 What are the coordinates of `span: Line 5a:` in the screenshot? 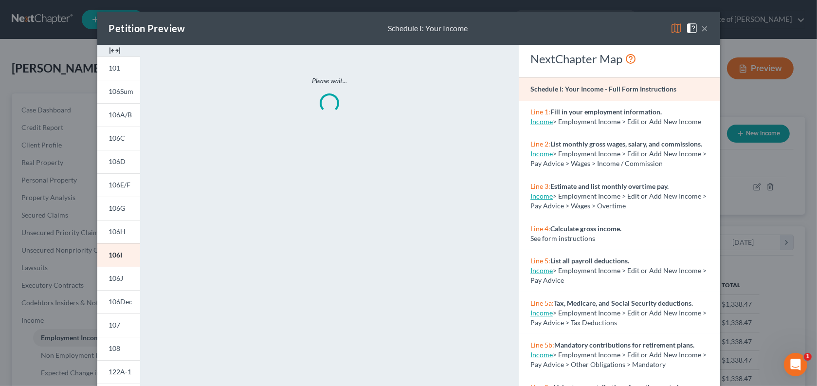 It's located at (542, 303).